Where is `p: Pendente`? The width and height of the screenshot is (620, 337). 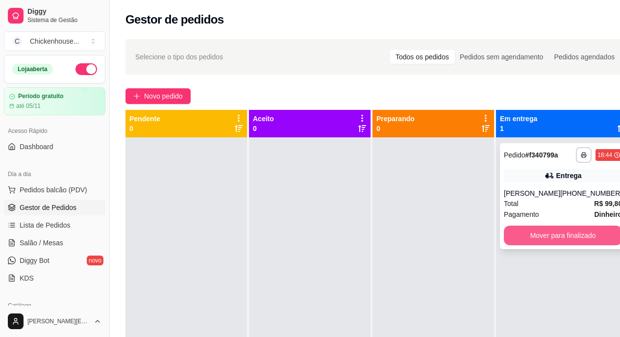
p: Pendente is located at coordinates (145, 119).